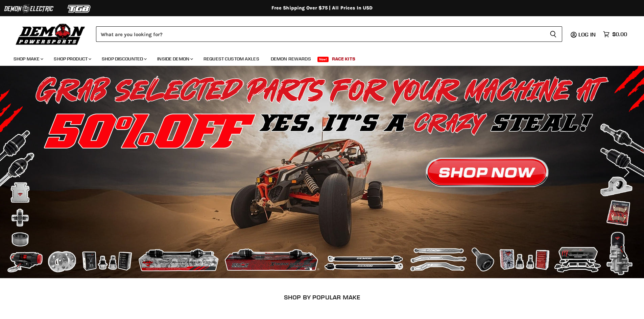  I want to click on a: Shop Make, so click(28, 59).